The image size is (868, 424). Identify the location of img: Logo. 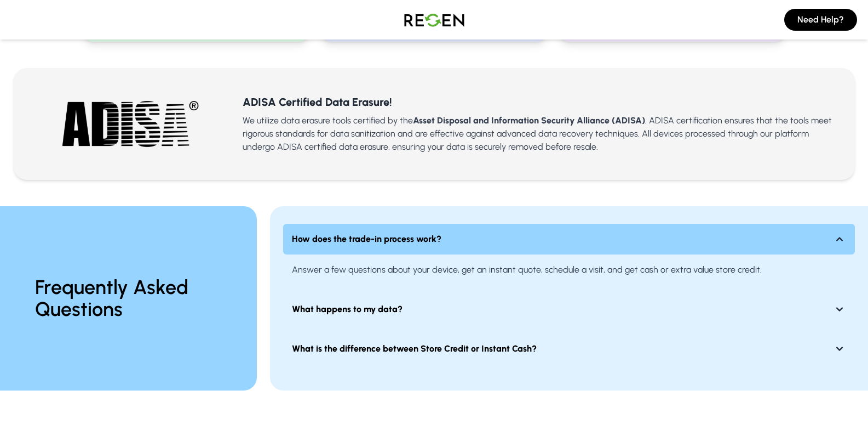
(434, 20).